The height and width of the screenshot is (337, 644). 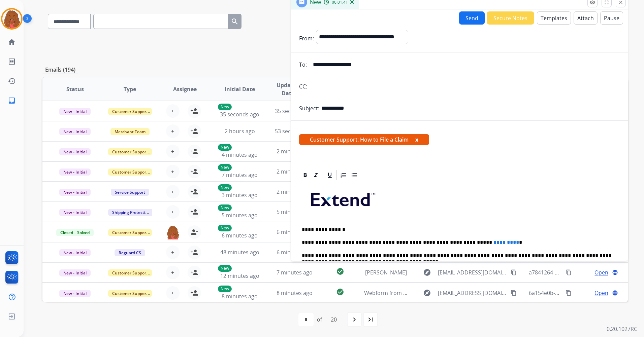 I want to click on span: 6 minutes ago, so click(x=240, y=236).